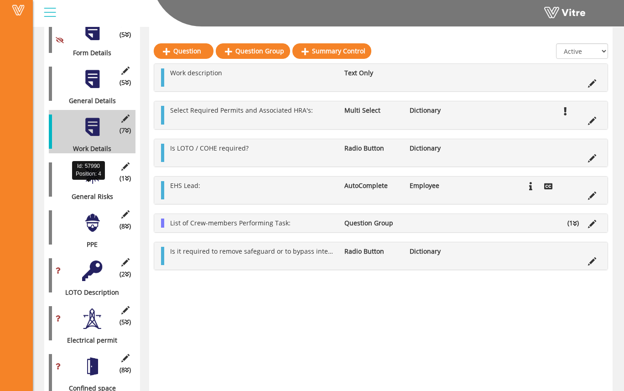 The width and height of the screenshot is (624, 391). I want to click on span: Is it required to remove safeguard or to bypass interlocks?, so click(259, 251).